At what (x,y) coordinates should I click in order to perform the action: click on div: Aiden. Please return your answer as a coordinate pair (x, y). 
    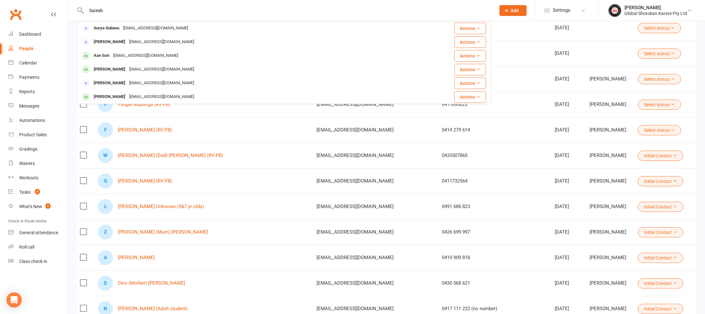
    Looking at the image, I should click on (105, 258).